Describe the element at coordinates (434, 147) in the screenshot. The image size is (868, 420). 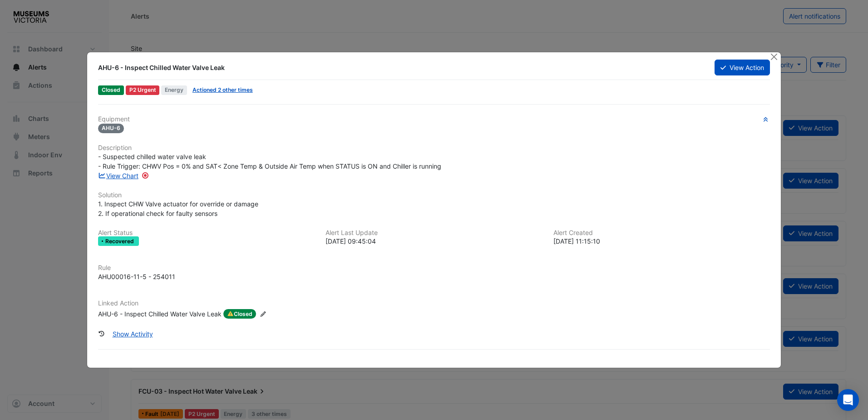
I see `h6: Description` at that location.